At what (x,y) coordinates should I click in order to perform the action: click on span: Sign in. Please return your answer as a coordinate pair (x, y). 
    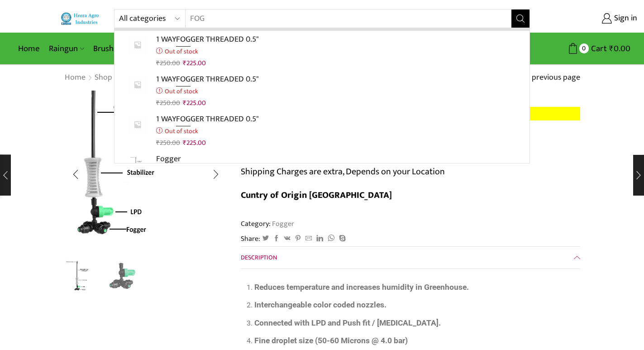
    Looking at the image, I should click on (625, 18).